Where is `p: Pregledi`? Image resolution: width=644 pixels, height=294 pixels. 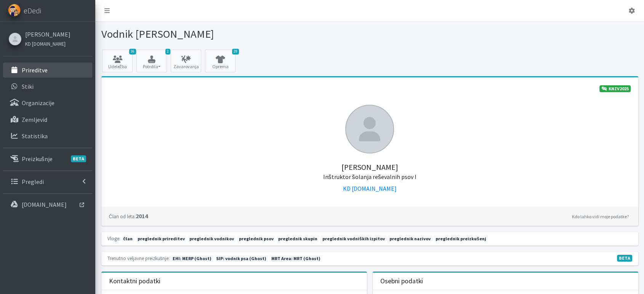
p: Pregledi is located at coordinates (33, 182).